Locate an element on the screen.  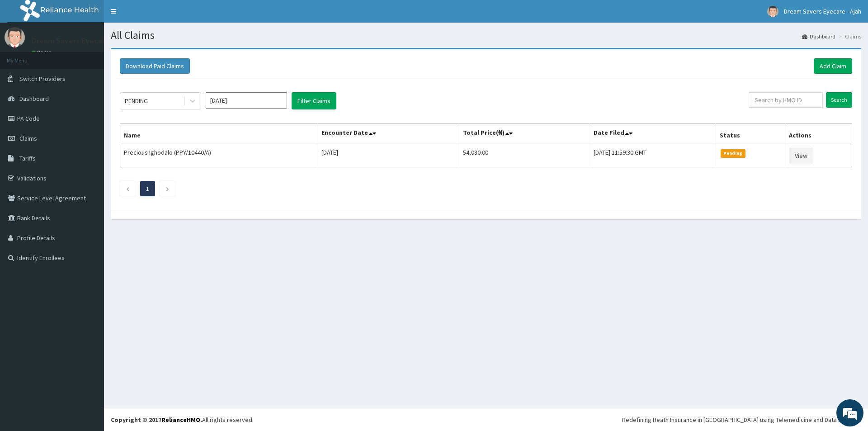
input: Search is located at coordinates (839, 100).